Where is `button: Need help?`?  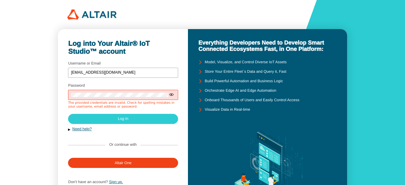
button: Need help? is located at coordinates (123, 129).